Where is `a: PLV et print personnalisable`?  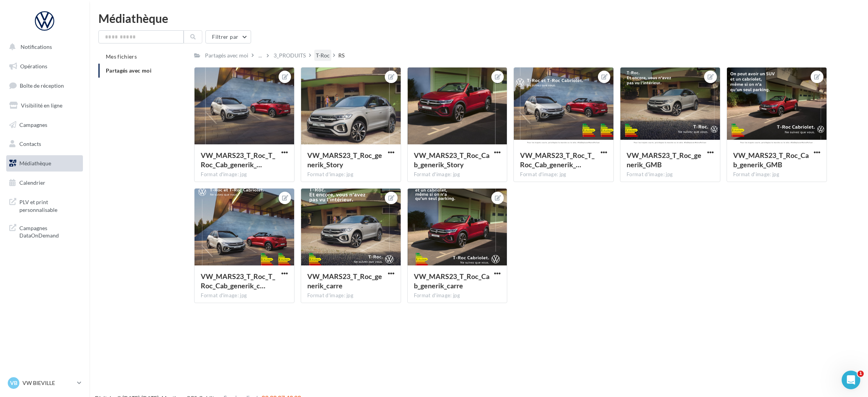
a: PLV et print personnalisable is located at coordinates (45, 205).